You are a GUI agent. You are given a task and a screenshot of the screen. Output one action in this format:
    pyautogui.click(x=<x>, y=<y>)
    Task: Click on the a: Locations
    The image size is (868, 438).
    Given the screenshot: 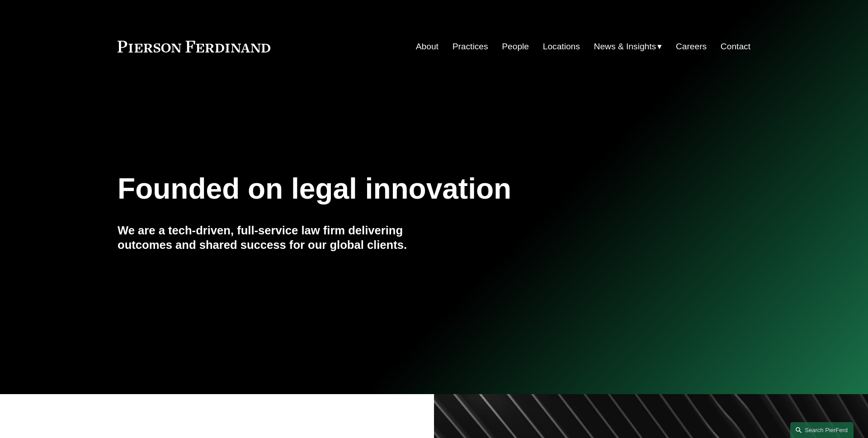 What is the action you would take?
    pyautogui.click(x=562, y=46)
    